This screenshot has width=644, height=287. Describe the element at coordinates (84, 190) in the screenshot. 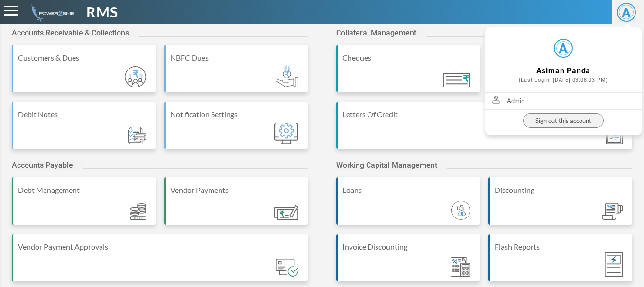

I see `div: Debt Management` at that location.